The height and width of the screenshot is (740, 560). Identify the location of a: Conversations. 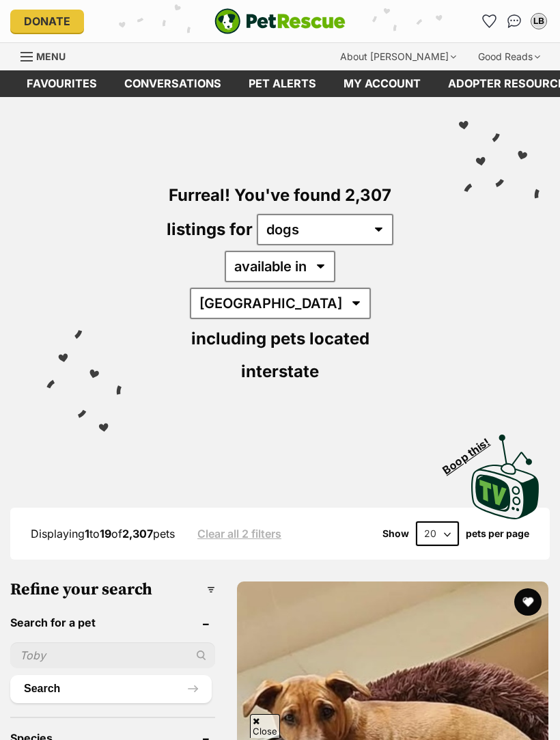
(514, 21).